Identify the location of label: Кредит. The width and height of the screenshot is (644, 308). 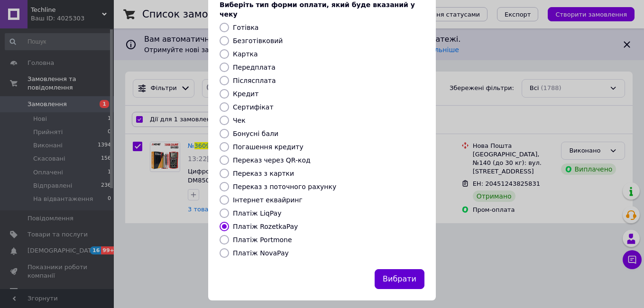
(246, 94).